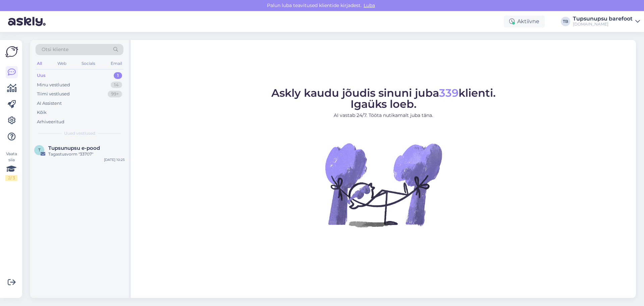 The width and height of the screenshot is (644, 306). Describe the element at coordinates (449, 93) in the screenshot. I see `span: 339` at that location.